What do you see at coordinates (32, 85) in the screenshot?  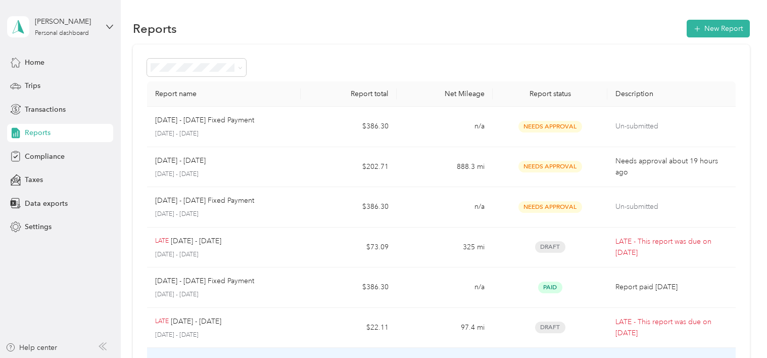 I see `span: Trips` at bounding box center [32, 85].